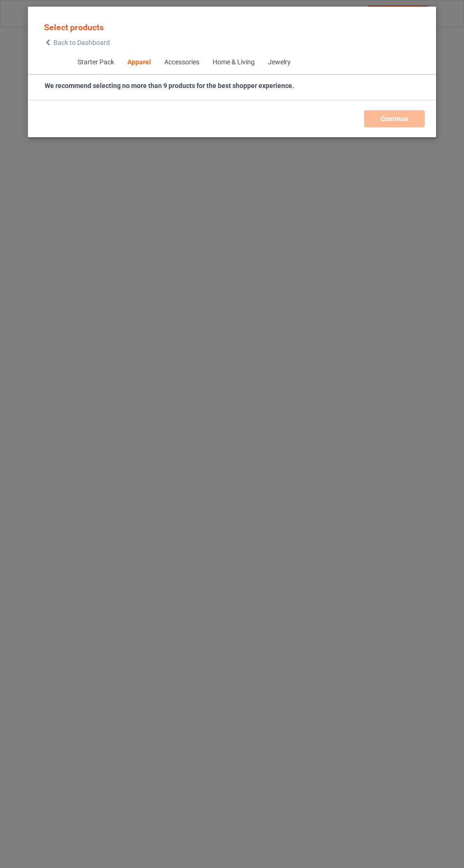 Image resolution: width=464 pixels, height=868 pixels. What do you see at coordinates (139, 63) in the screenshot?
I see `div: Apparel` at bounding box center [139, 63].